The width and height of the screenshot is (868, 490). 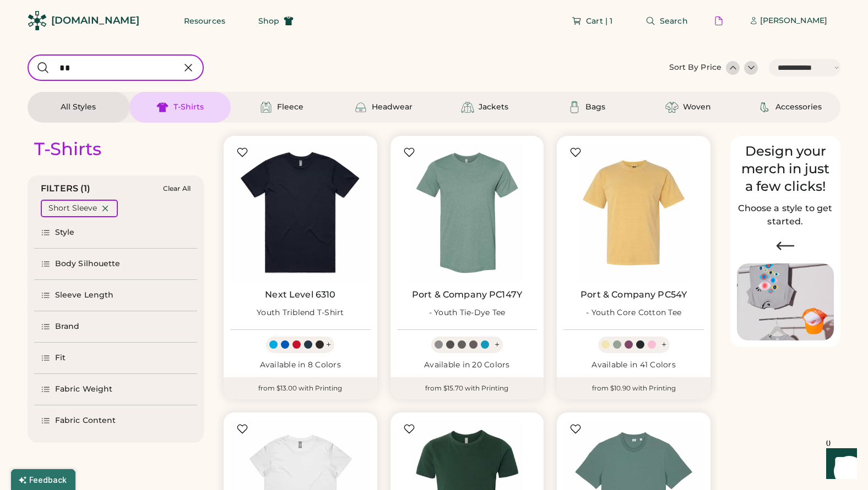 What do you see at coordinates (595, 107) in the screenshot?
I see `div: Bags` at bounding box center [595, 107].